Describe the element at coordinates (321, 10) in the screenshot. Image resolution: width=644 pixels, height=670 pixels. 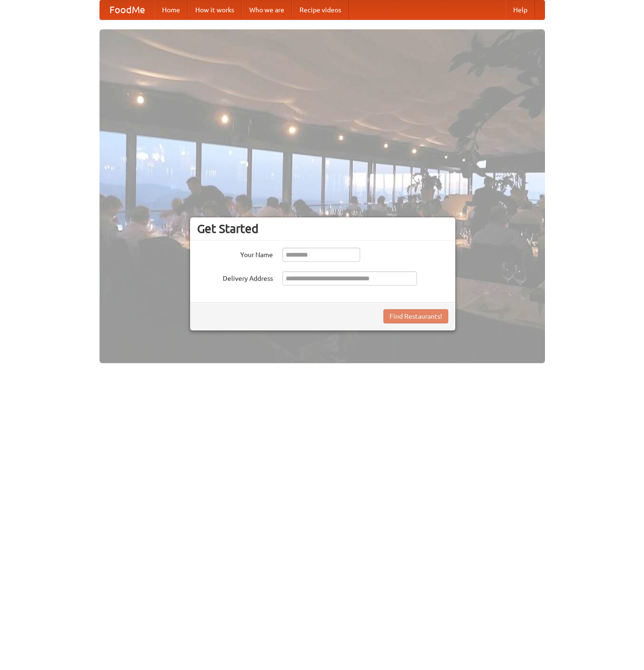
I see `a: Recipe videos` at that location.